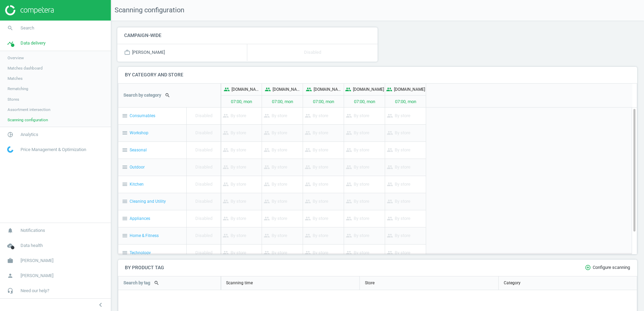  I want to click on p: 07:00, mon, so click(406, 102).